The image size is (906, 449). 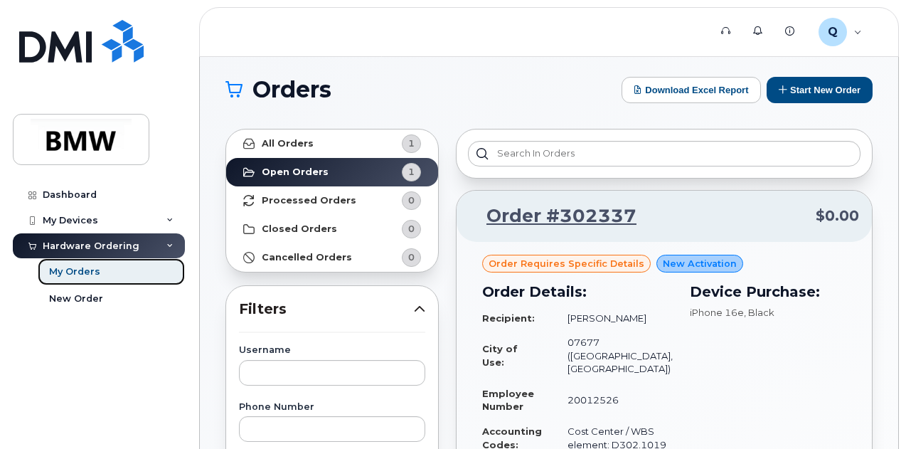 I want to click on a: Cancelled Orders0, so click(x=332, y=257).